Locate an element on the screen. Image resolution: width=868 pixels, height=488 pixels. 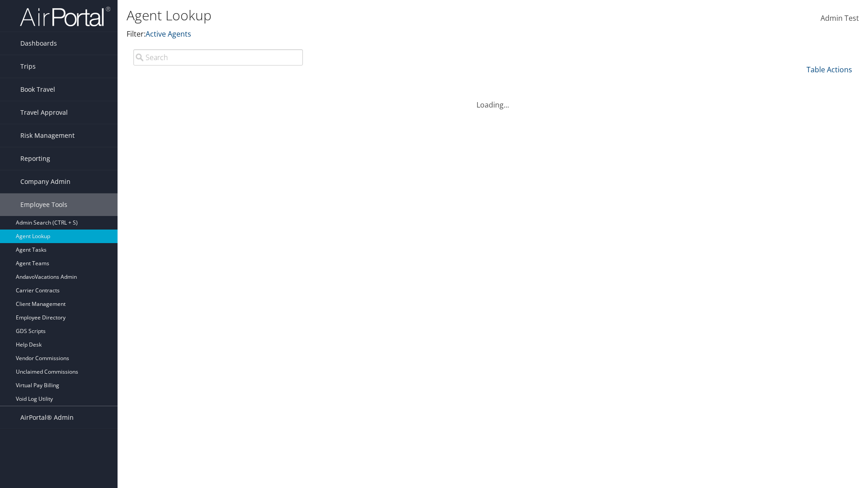
span: Travel Approval is located at coordinates (43, 113).